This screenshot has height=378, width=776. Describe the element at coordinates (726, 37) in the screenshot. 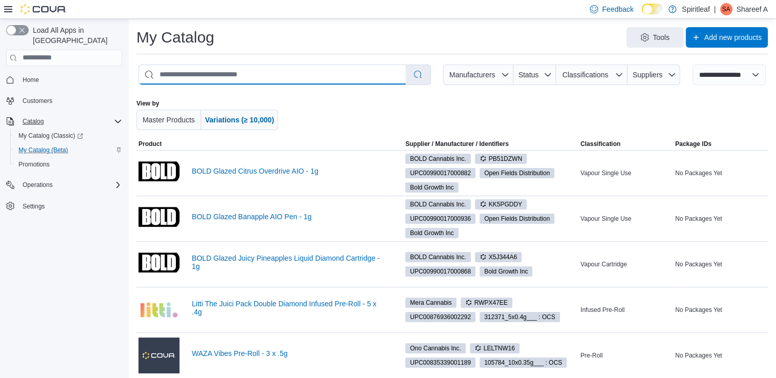

I see `button: Add new products` at that location.